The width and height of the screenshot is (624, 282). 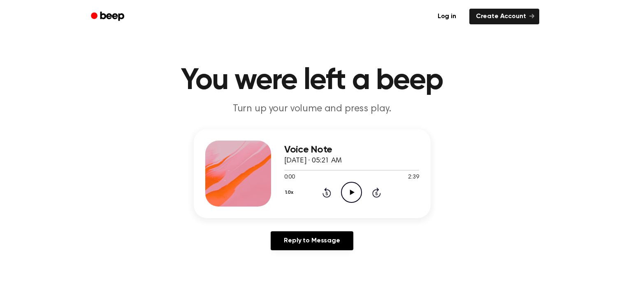 I want to click on button: 1.0x, so click(x=291, y=192).